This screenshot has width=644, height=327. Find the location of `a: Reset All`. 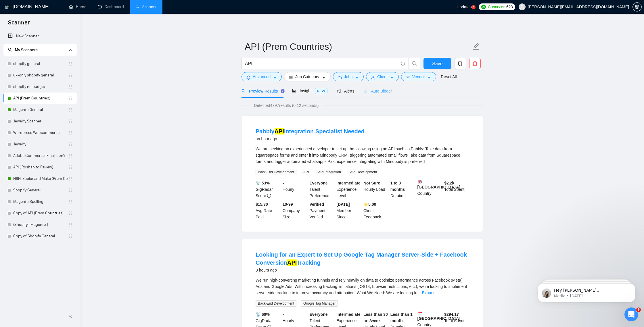

a: Reset All is located at coordinates (449, 77).